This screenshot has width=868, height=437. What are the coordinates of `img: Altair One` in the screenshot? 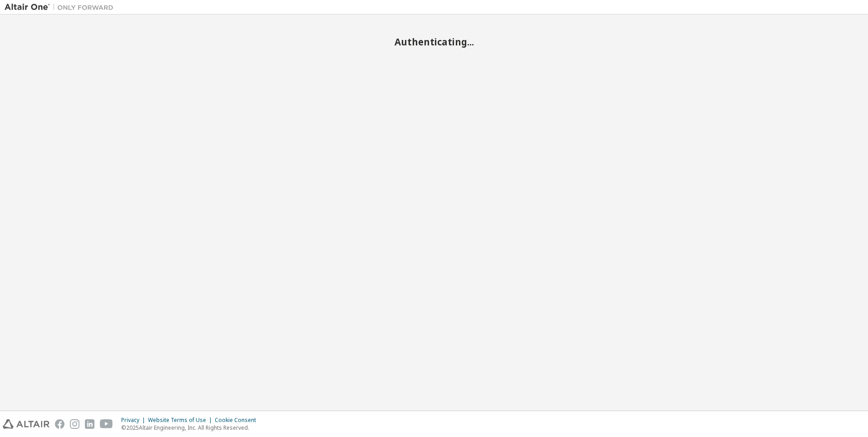 It's located at (61, 7).